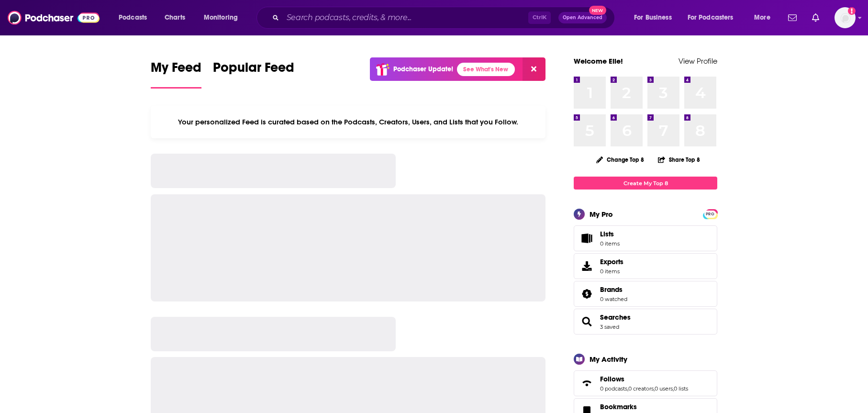  I want to click on a: Create My Top 8, so click(646, 183).